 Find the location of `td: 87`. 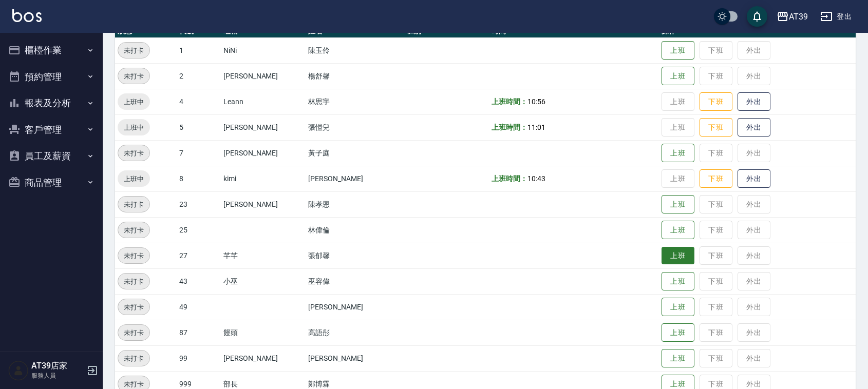

td: 87 is located at coordinates (199, 332).